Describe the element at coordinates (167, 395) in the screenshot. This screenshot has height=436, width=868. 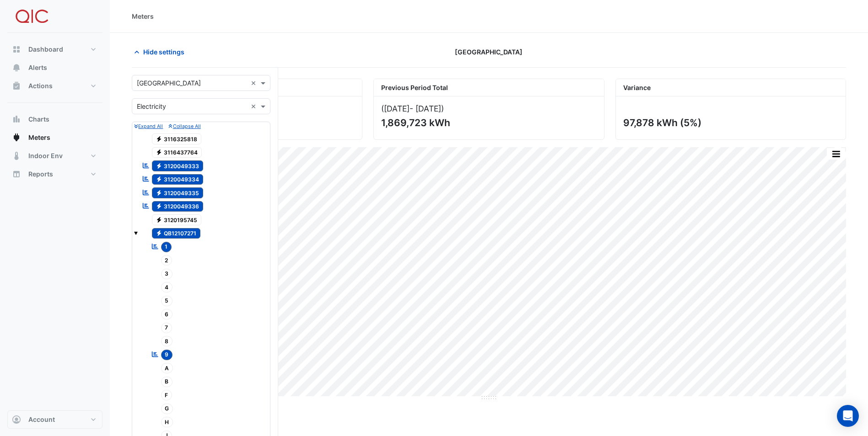
I see `span: F` at that location.